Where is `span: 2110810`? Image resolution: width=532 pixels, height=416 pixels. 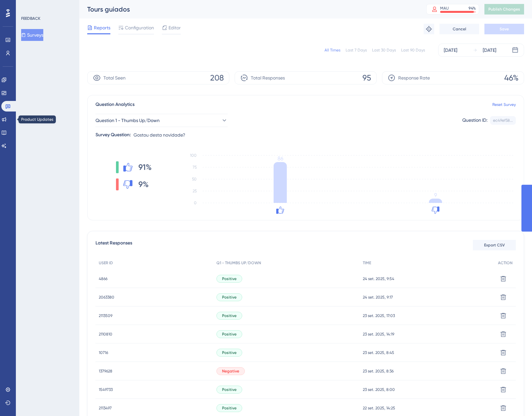 span: 2110810 is located at coordinates (105, 334).